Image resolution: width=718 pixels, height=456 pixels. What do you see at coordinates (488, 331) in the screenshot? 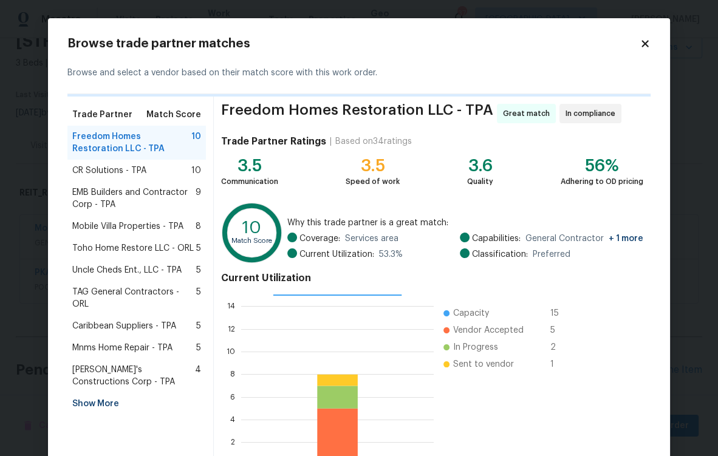
I see `span: Vendor Accepted` at bounding box center [488, 331].